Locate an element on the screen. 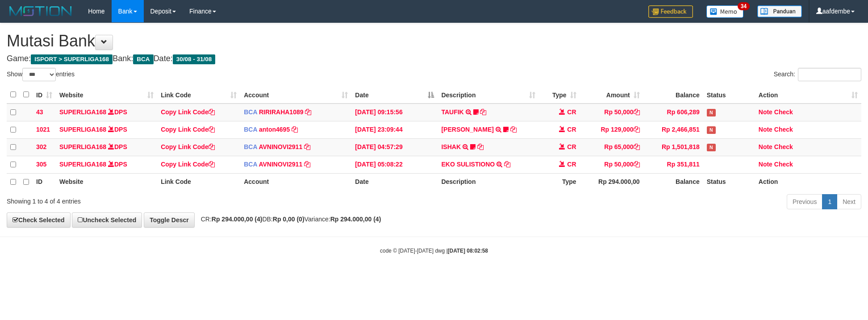  a: anton4695 is located at coordinates (274, 129).